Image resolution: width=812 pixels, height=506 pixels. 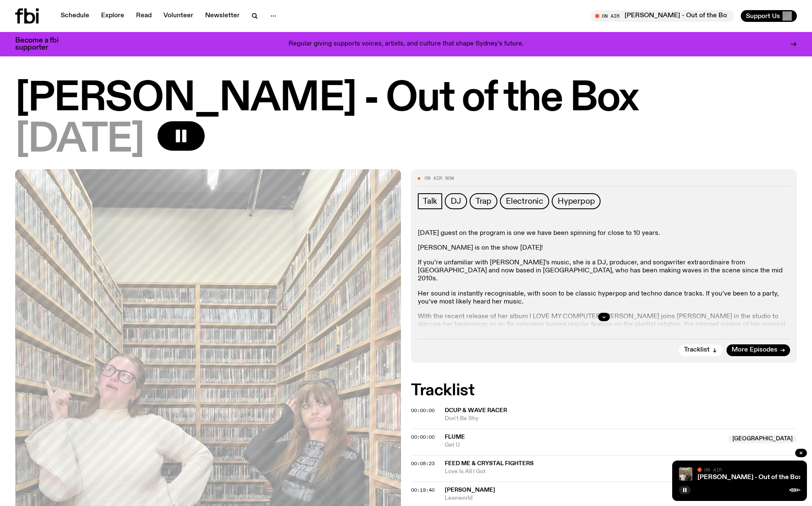 What do you see at coordinates (758, 351) in the screenshot?
I see `a: More Episodes` at bounding box center [758, 351].